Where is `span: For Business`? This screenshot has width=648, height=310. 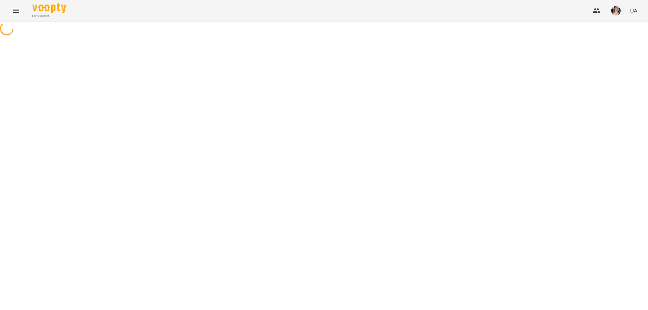 span: For Business is located at coordinates (49, 16).